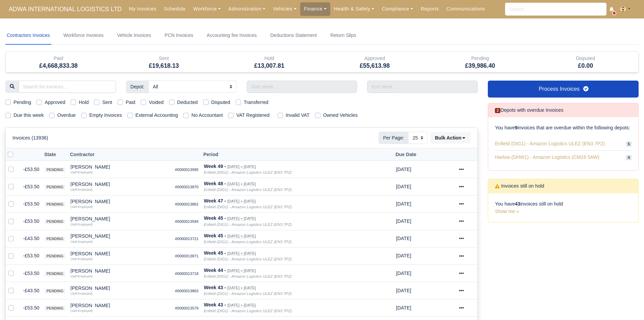  What do you see at coordinates (143, 9) in the screenshot?
I see `a: My Invoices` at bounding box center [143, 9].